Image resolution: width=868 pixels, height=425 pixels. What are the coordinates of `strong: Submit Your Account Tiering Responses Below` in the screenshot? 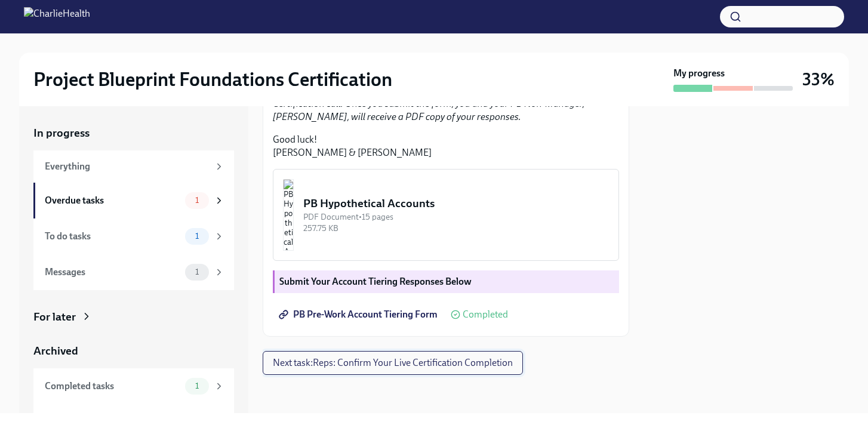 It's located at (376, 282).